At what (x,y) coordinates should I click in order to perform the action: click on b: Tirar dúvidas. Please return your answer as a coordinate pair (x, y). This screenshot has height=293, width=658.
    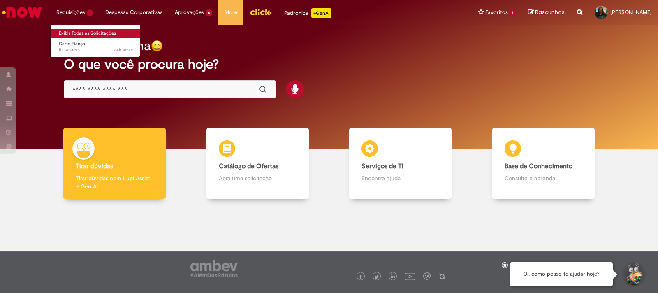
    Looking at the image, I should click on (94, 166).